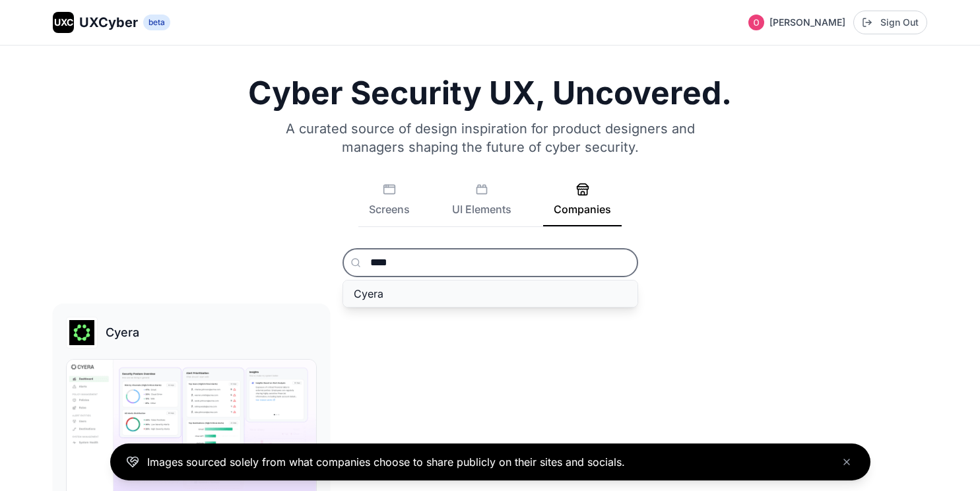  I want to click on span: Cyera, so click(368, 293).